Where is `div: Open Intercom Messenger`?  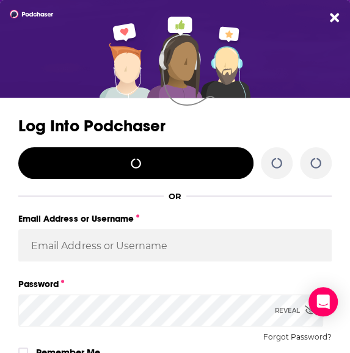 div: Open Intercom Messenger is located at coordinates (323, 301).